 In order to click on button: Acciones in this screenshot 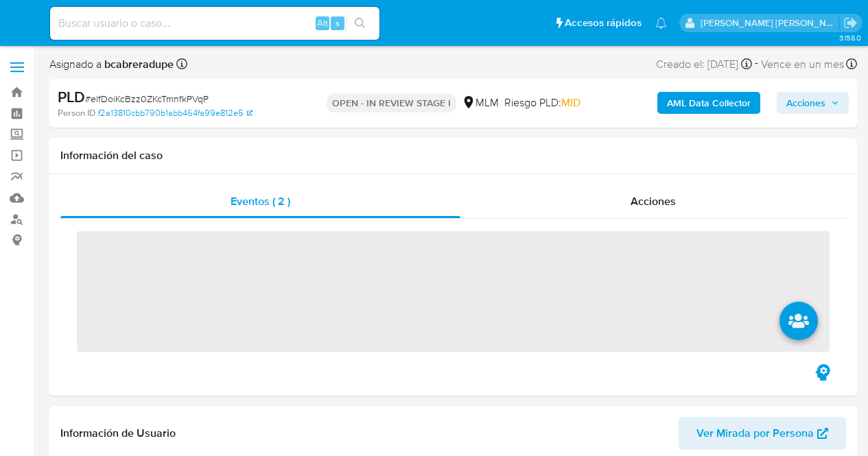, I will do `click(812, 103)`.